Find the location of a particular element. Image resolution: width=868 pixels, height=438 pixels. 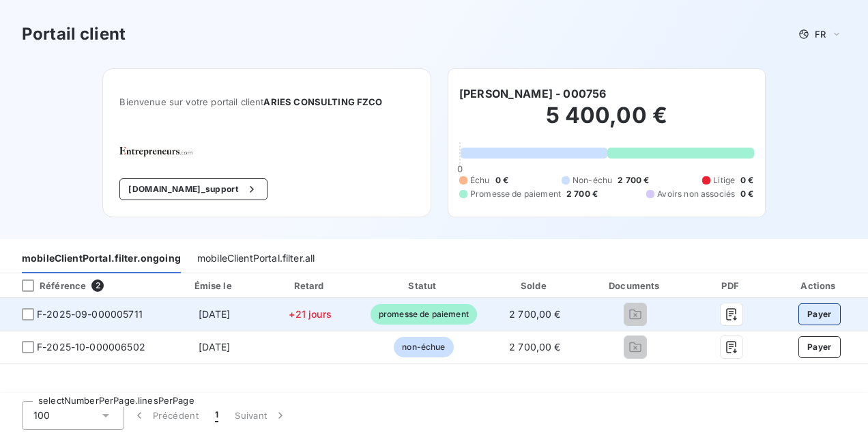

div: mobileClientPortal.filter.all is located at coordinates (256, 259).